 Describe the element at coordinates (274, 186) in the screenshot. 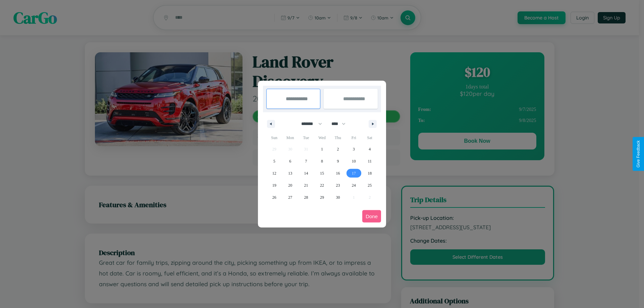

I see `button: 19` at that location.